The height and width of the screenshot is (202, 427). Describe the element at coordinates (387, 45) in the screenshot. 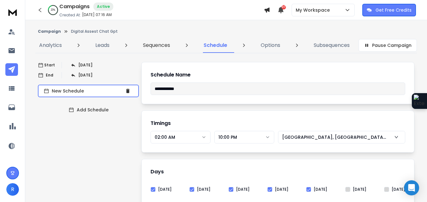

I see `button: Pause Campaign` at that location.